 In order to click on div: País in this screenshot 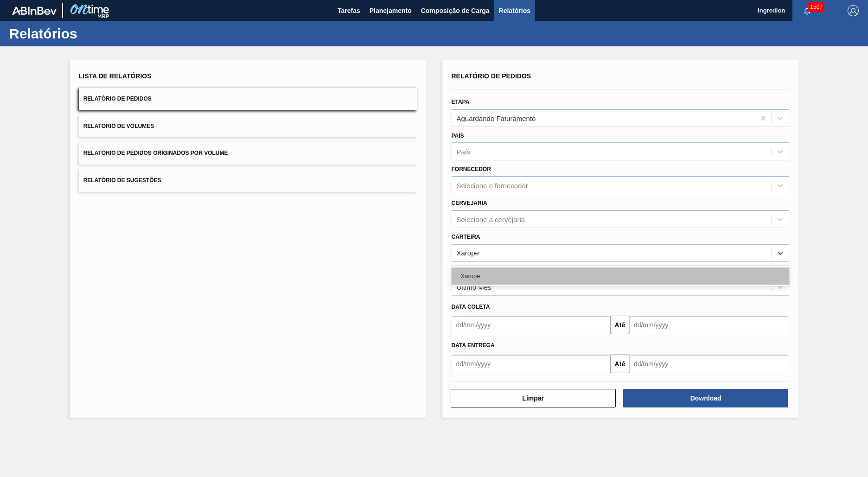, I will do `click(463, 151)`.